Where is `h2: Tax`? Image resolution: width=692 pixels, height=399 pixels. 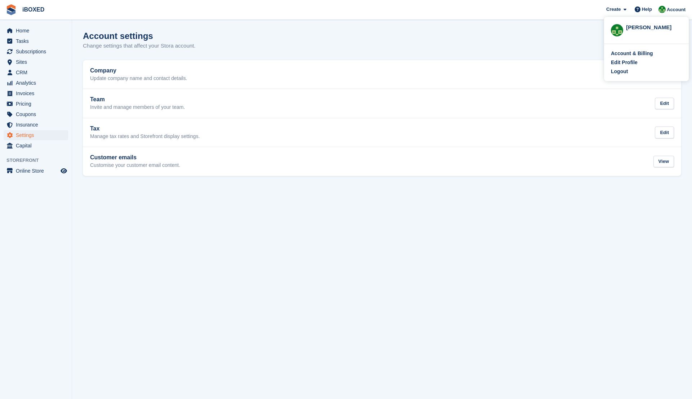 h2: Tax is located at coordinates (145, 129).